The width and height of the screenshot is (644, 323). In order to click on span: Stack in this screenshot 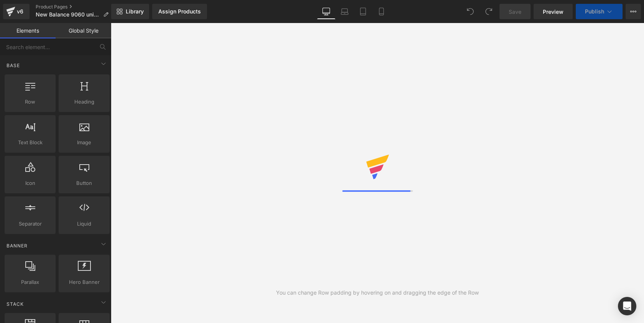, I will do `click(15, 304)`.